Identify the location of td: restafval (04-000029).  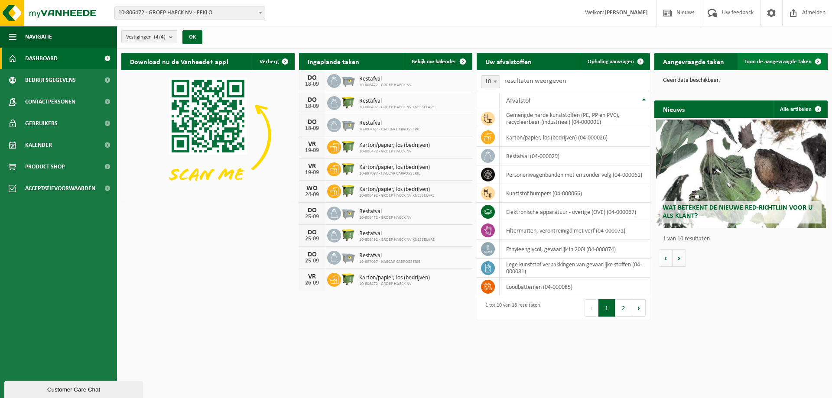
(574, 156).